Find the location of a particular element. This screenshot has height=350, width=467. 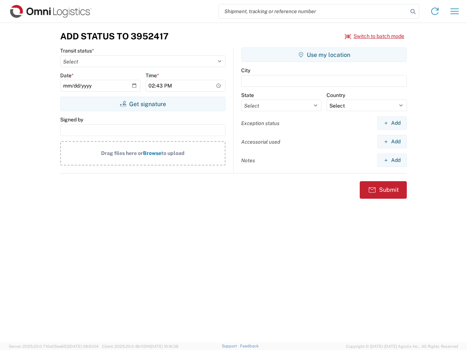

label: Exception status is located at coordinates (260, 123).